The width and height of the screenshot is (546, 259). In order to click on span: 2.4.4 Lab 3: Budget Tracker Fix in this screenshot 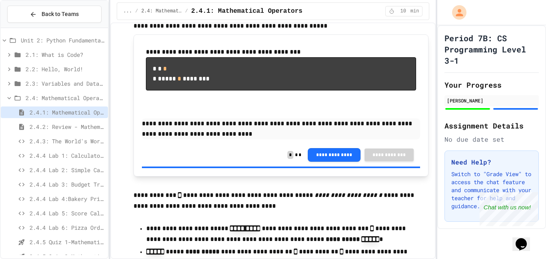, I will do `click(67, 184)`.